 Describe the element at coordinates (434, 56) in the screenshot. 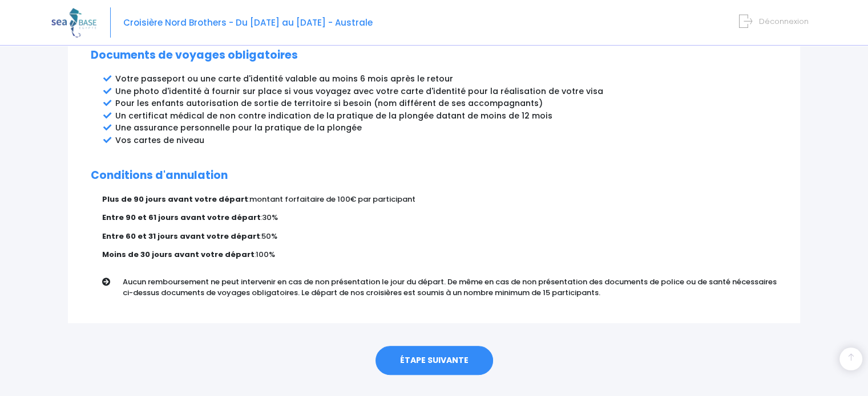

I see `h2: Documents de voyages obligatoires` at that location.